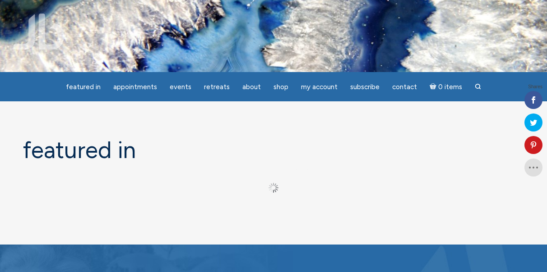 Image resolution: width=547 pixels, height=272 pixels. I want to click on button: Load More, so click(273, 188).